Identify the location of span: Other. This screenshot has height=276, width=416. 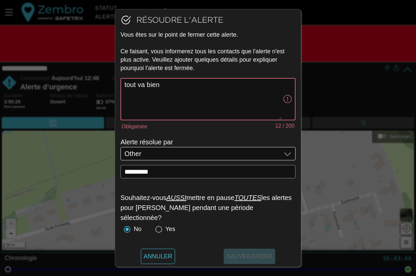
(133, 154).